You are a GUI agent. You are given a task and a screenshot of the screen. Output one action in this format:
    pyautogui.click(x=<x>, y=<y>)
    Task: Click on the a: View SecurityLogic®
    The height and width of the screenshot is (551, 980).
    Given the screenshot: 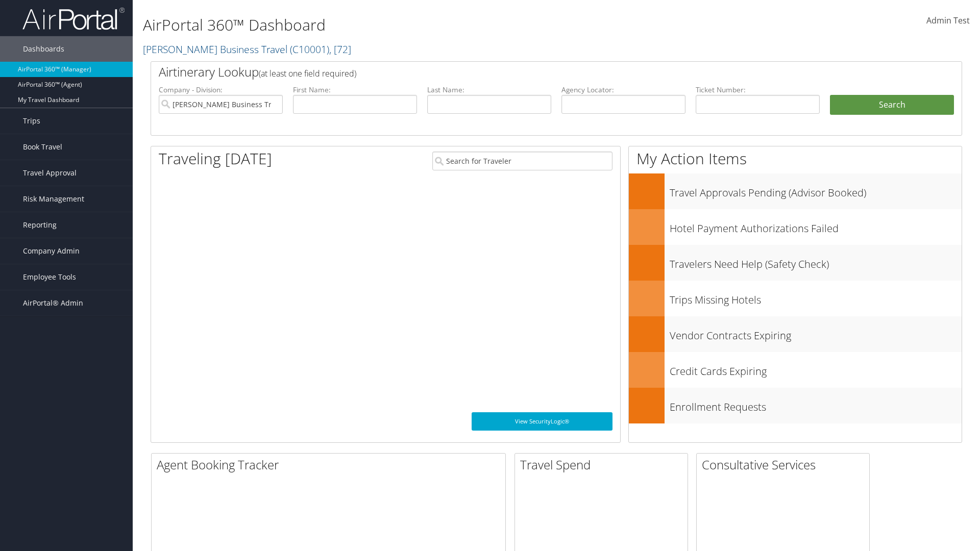 What is the action you would take?
    pyautogui.click(x=542, y=421)
    